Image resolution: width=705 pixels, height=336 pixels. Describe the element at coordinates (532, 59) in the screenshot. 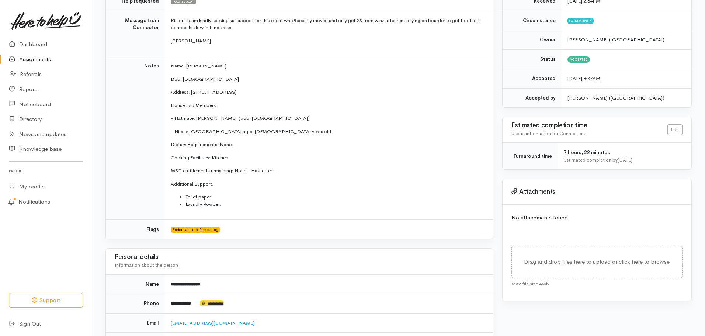

I see `td: Status` at that location.